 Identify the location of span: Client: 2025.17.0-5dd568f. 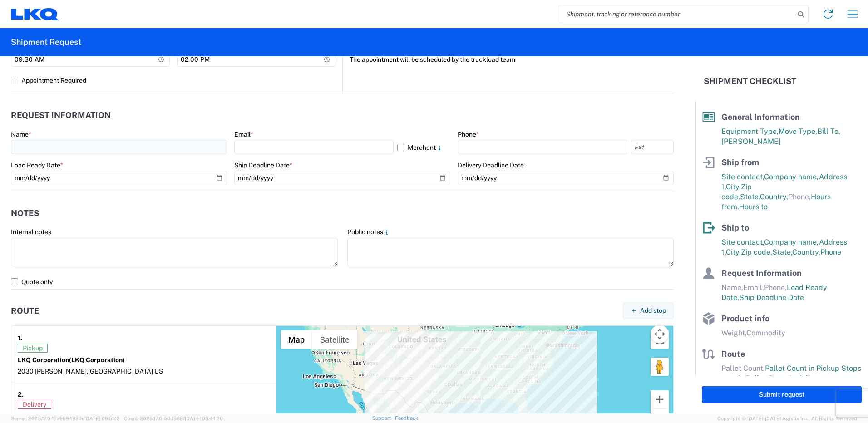
(173, 418).